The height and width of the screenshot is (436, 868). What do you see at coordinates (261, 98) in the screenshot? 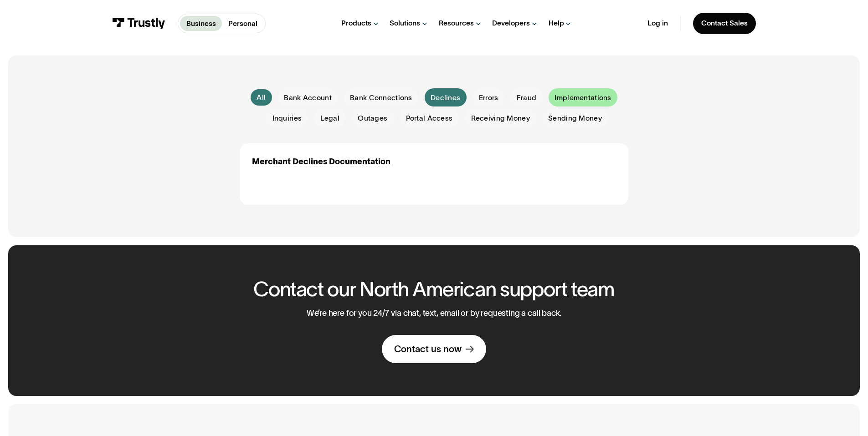
I see `a: All` at bounding box center [261, 98].